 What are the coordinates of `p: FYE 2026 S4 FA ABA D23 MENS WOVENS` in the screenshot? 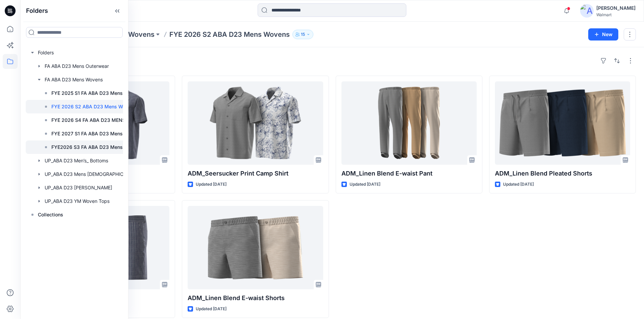 It's located at (97, 120).